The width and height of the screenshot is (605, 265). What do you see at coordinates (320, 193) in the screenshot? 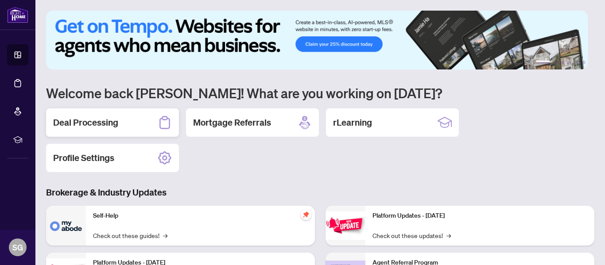
I see `h3: Brokerage & Industry Updates` at bounding box center [320, 193].